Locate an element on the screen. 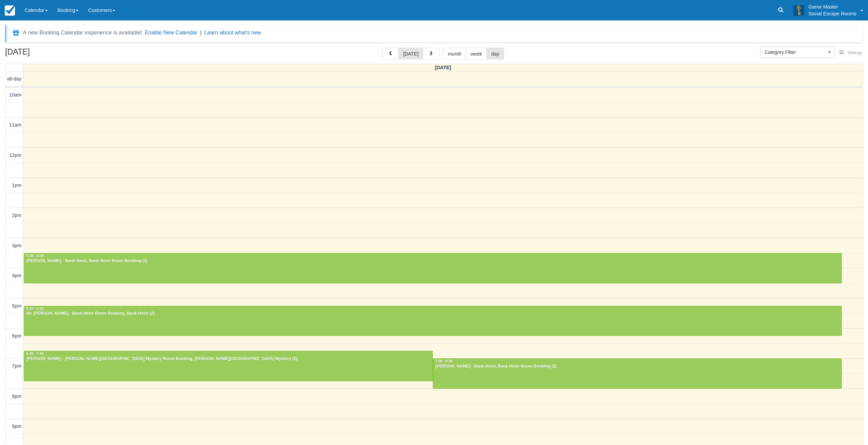  img: checkfront-main-nav-mini-logo.png is located at coordinates (10, 11).